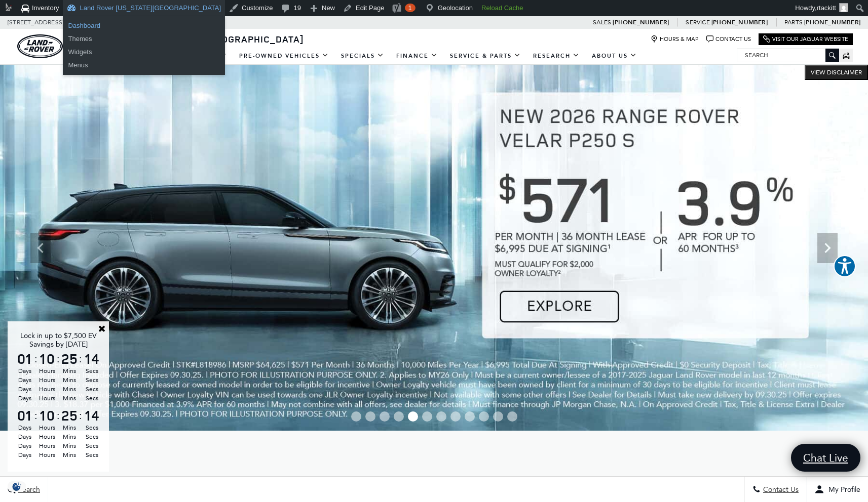 Image resolution: width=868 pixels, height=502 pixels. What do you see at coordinates (826, 8) in the screenshot?
I see `span: rtackitt` at bounding box center [826, 8].